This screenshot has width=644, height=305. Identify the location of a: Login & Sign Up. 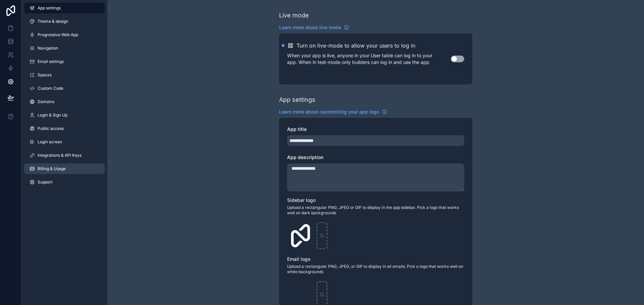
(64, 115).